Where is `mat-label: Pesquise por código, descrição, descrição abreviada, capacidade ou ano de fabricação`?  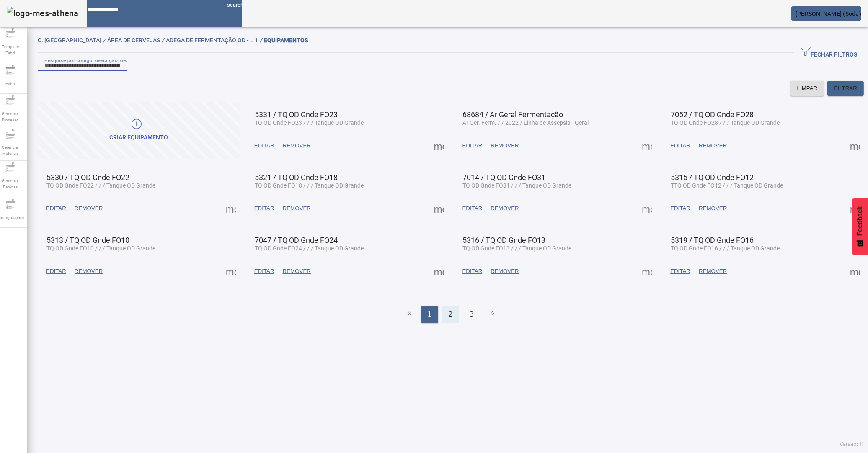
mat-label: Pesquise por código, descrição, descrição abreviada, capacidade ou ano de fabricação is located at coordinates (147, 60).